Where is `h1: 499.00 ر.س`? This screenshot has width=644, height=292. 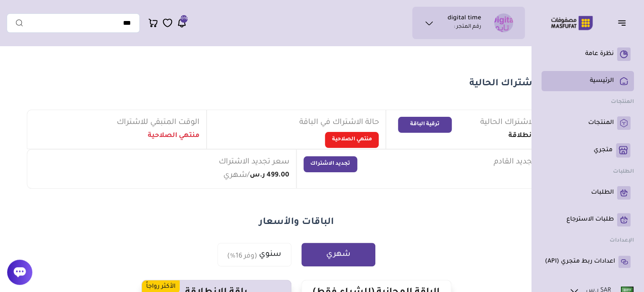 h1: 499.00 ر.س is located at coordinates (270, 176).